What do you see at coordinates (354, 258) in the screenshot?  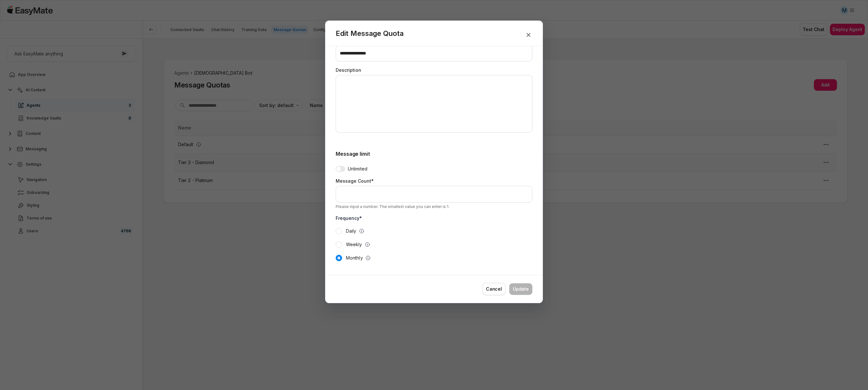 I see `p: Monthly` at bounding box center [354, 258].